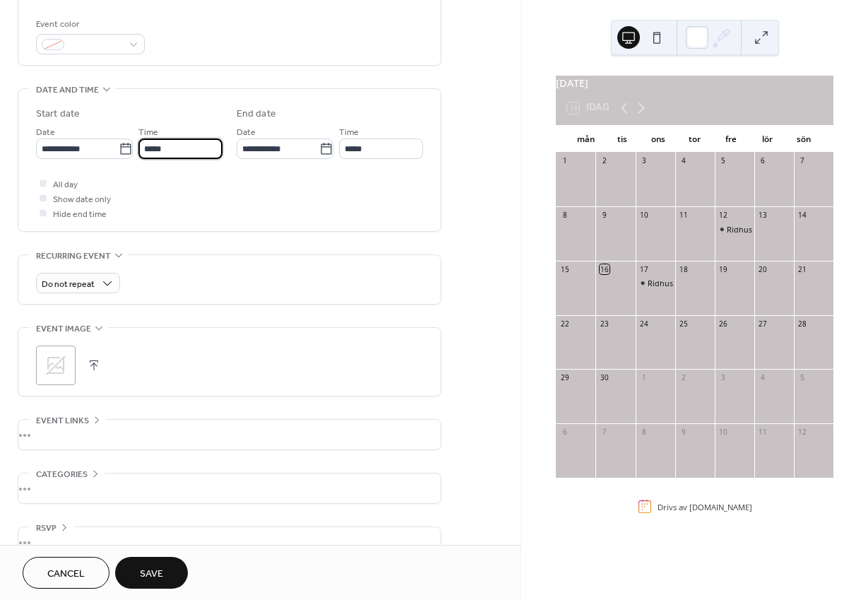 The width and height of the screenshot is (868, 600). Describe the element at coordinates (767, 139) in the screenshot. I see `div: lör` at that location.